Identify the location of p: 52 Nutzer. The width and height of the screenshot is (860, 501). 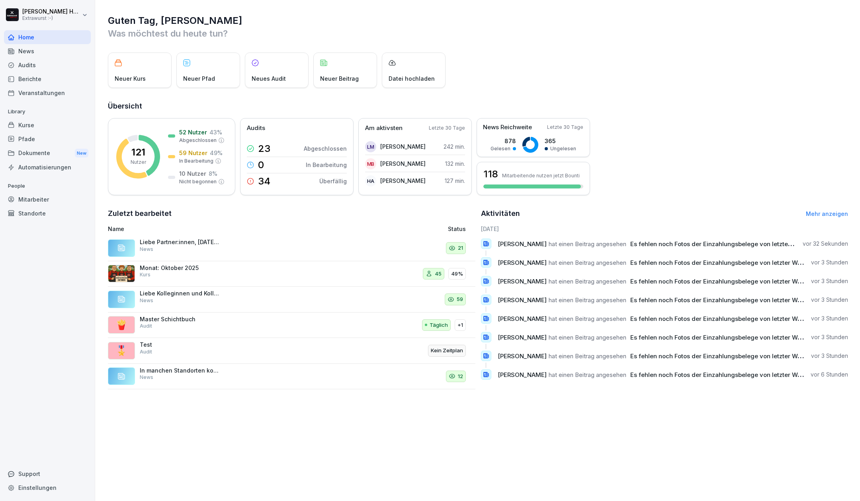
(193, 132).